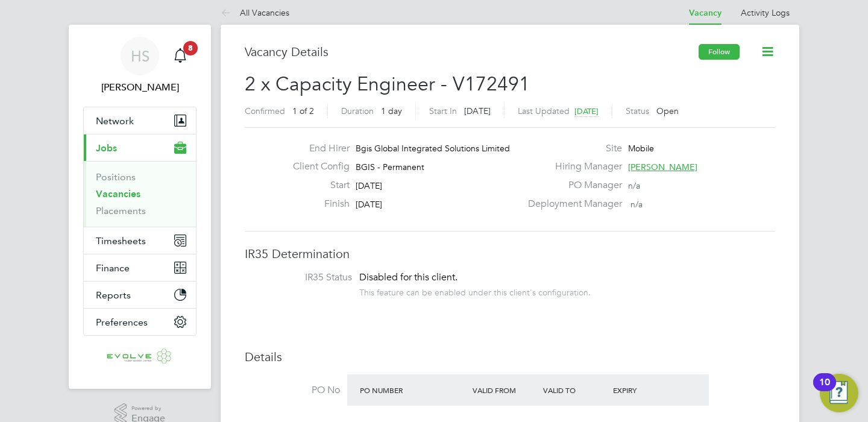 Image resolution: width=868 pixels, height=422 pixels. Describe the element at coordinates (140, 358) in the screenshot. I see `a: Go to home page` at that location.